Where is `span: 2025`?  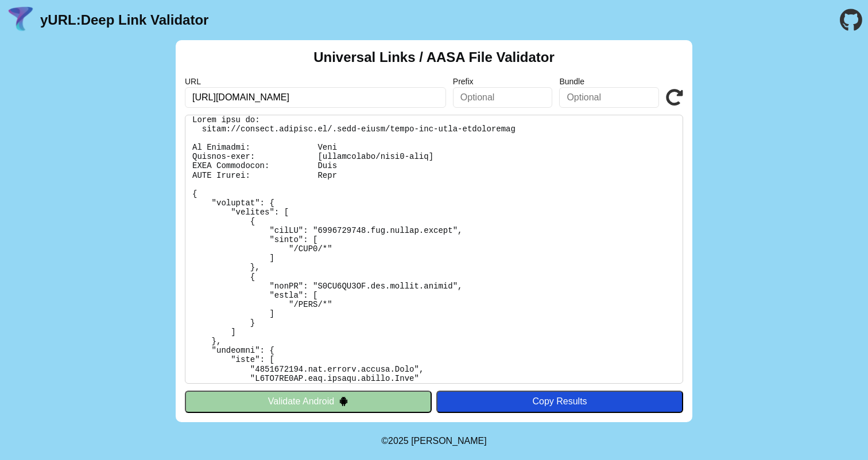 span: 2025 is located at coordinates (398, 441).